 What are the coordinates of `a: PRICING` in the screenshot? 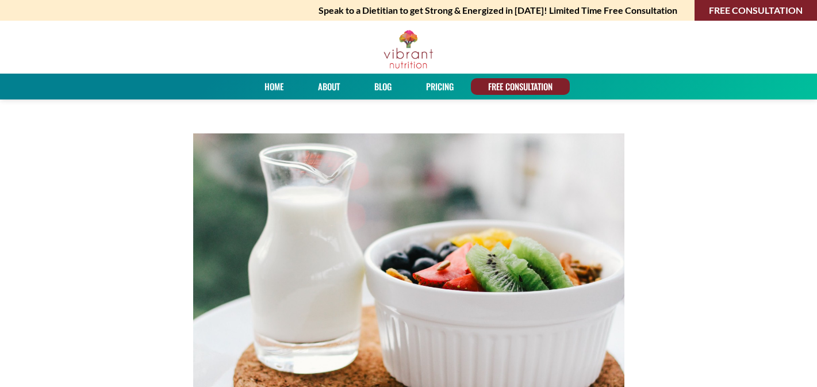 It's located at (440, 86).